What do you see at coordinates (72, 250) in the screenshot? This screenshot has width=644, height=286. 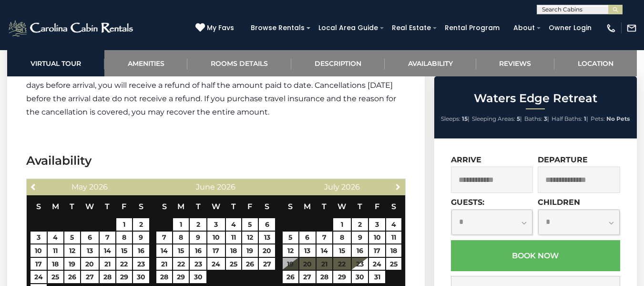 I see `a: 12` at bounding box center [72, 250].